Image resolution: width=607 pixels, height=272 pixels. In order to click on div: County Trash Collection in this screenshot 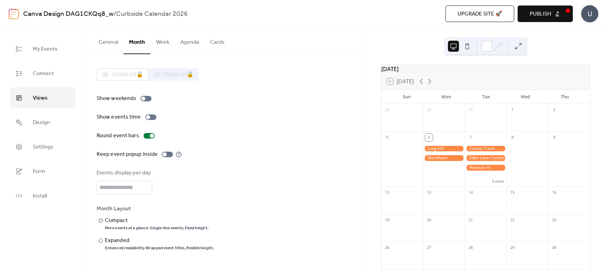, I will do `click(485, 149)`.